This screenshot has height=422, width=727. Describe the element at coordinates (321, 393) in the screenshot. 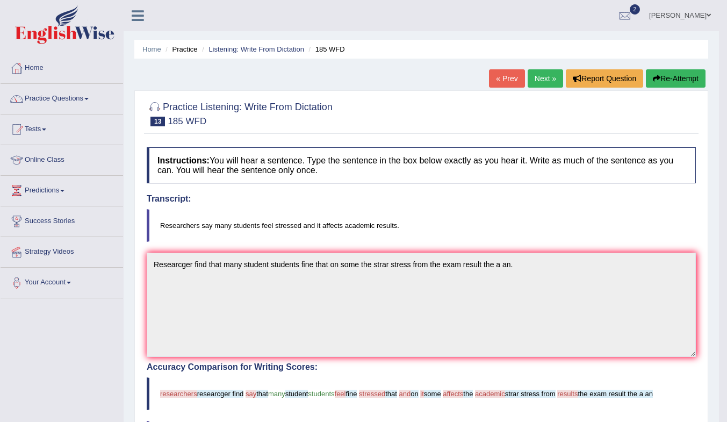

I see `span: students` at that location.